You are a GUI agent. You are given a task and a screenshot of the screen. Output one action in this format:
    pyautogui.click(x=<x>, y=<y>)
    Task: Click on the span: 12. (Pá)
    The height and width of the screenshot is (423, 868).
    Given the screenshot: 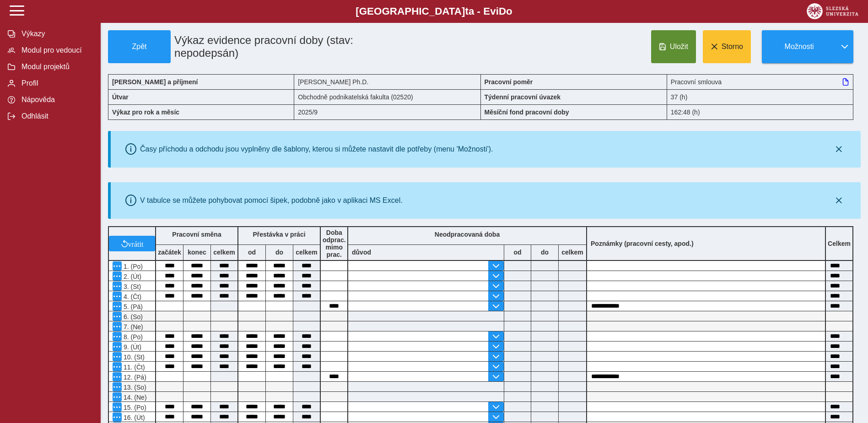 What is the action you would take?
    pyautogui.click(x=134, y=378)
    